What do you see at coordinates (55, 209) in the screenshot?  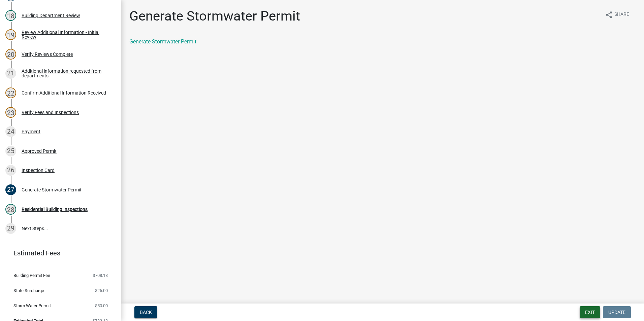 I see `div: Residential Building Inspections` at bounding box center [55, 209].